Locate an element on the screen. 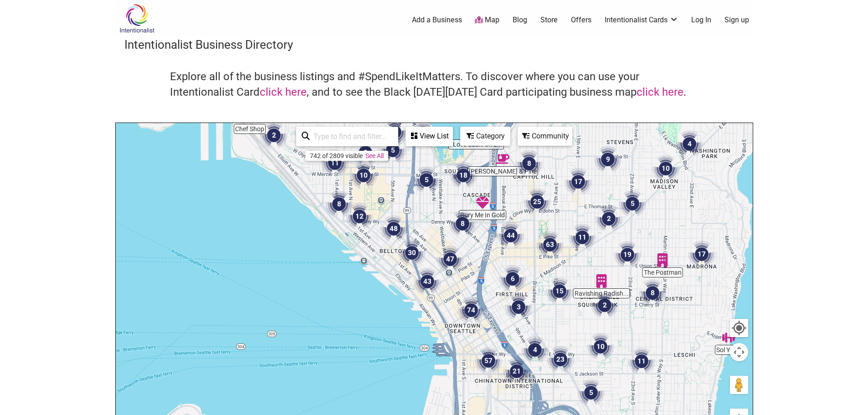 The height and width of the screenshot is (415, 868). div: 21 is located at coordinates (516, 371).